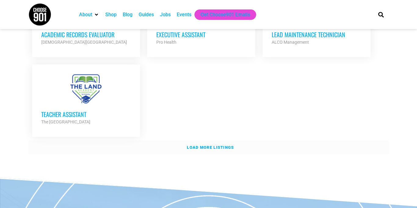  What do you see at coordinates (128, 15) in the screenshot?
I see `a: Blog` at bounding box center [128, 15].